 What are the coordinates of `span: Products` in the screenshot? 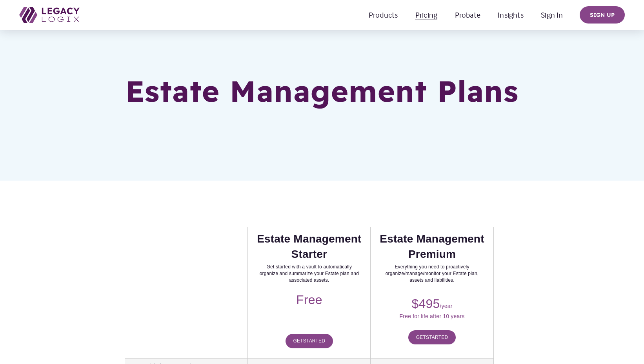 It's located at (383, 15).